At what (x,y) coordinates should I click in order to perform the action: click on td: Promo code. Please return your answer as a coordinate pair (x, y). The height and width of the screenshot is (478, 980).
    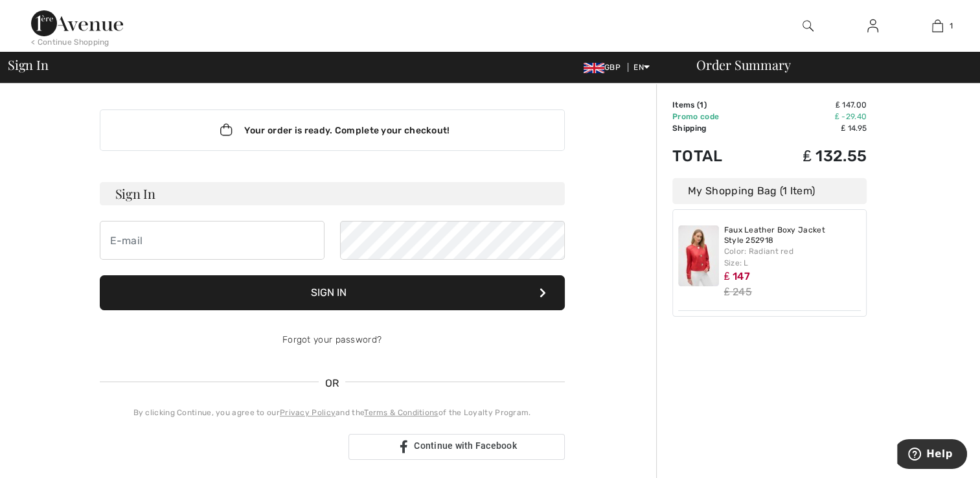
    Looking at the image, I should click on (715, 116).